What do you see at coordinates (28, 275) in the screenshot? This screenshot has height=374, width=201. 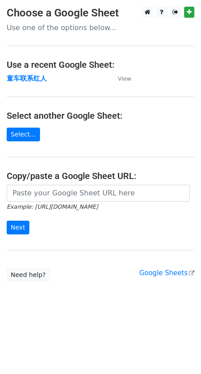 I see `a: Need help?` at bounding box center [28, 275].